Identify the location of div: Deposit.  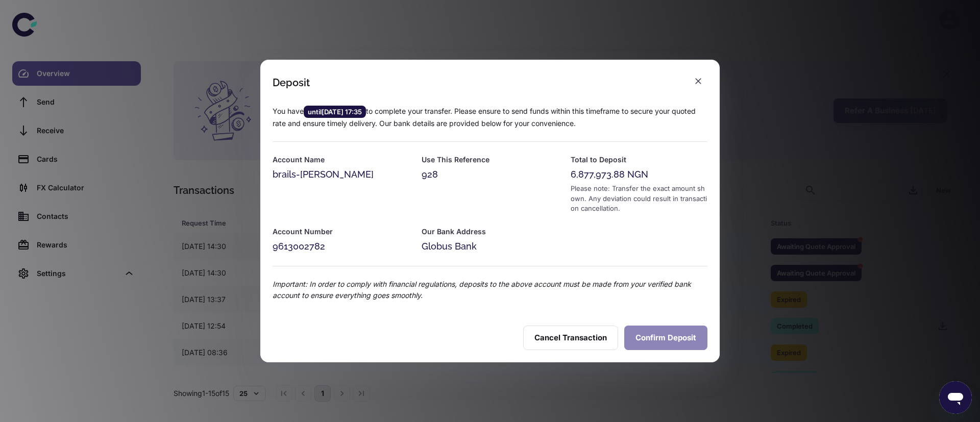
(291, 83).